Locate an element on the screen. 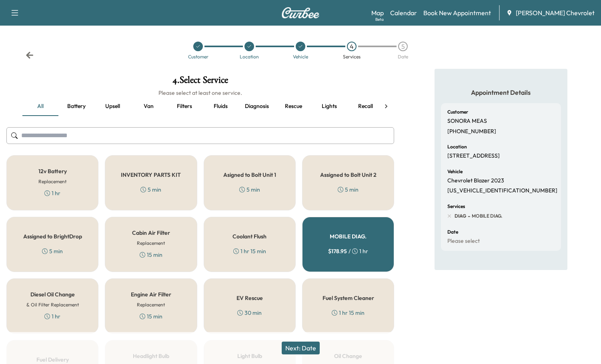 The image size is (601, 364). h5: 12v Battery is located at coordinates (52, 171).